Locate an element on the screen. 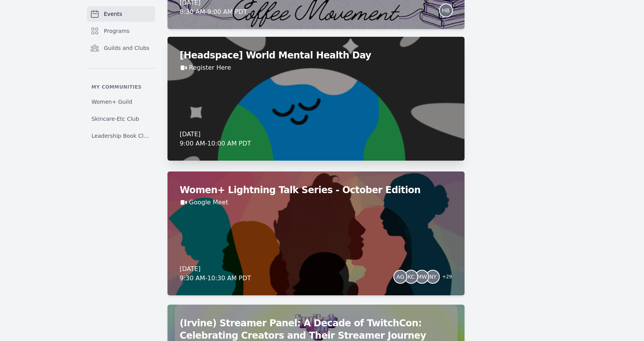  a: Leadership Book Club is located at coordinates (121, 136).